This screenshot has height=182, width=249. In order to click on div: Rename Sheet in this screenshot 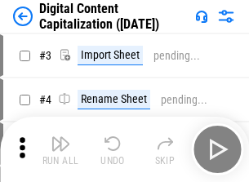, I will do `click(113, 100)`.